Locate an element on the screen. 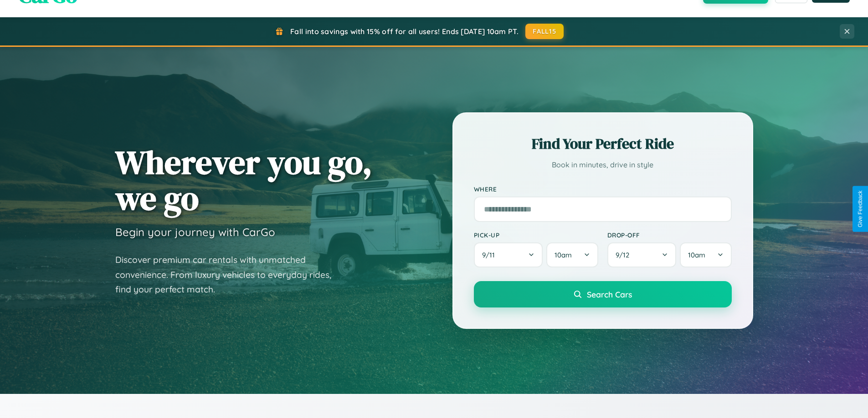 The width and height of the screenshot is (868, 418). span: Search Cars is located at coordinates (609, 294).